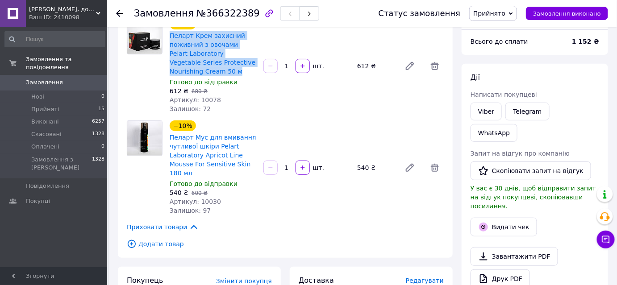 This screenshot has height=285, width=617. Describe the element at coordinates (38, 201) in the screenshot. I see `span: Покупці` at that location.